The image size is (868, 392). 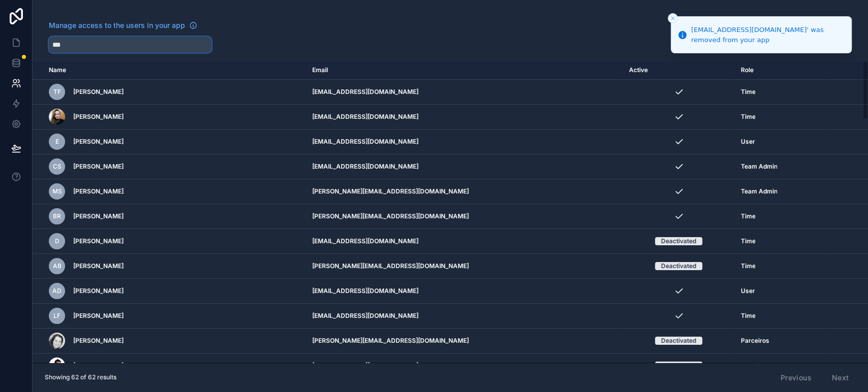 I want to click on span: AB, so click(x=57, y=266).